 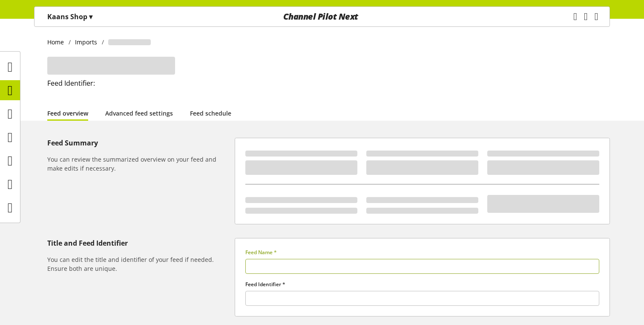 I want to click on a: Imports, so click(x=86, y=42).